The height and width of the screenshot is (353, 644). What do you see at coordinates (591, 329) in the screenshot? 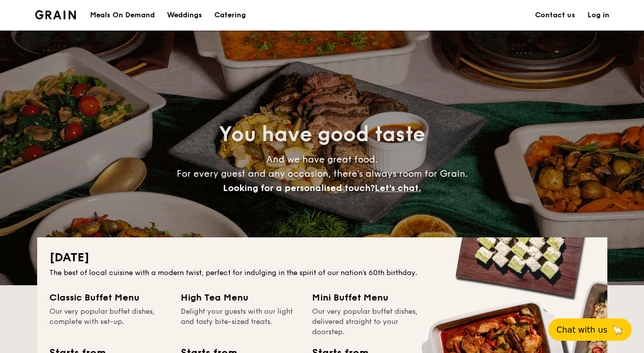
I see `button: Chat with us🦙` at bounding box center [591, 329].